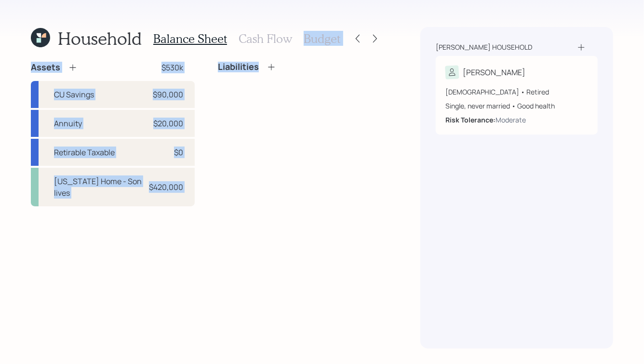 The image size is (644, 364). What do you see at coordinates (517, 106) in the screenshot?
I see `div: Single, never married • Good health` at bounding box center [517, 106].